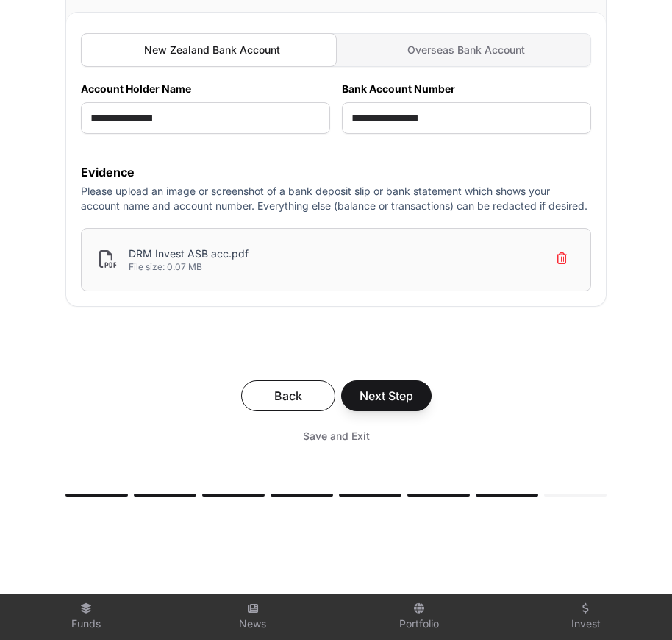  I want to click on span: Back, so click(288, 396).